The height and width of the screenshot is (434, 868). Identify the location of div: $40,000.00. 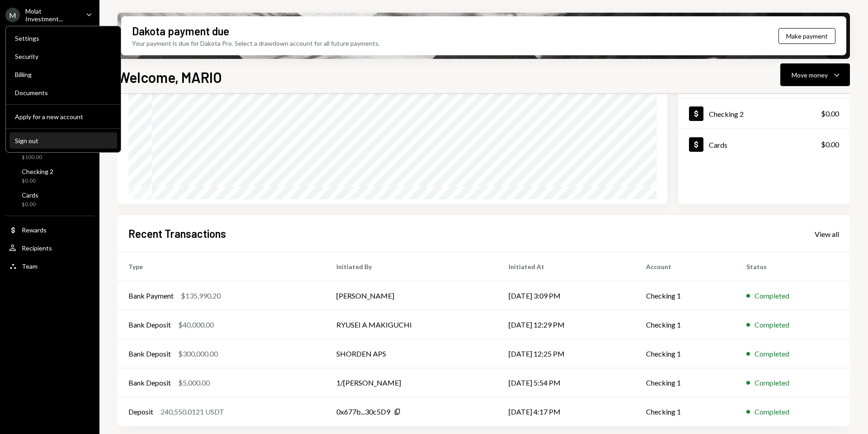
(196, 324).